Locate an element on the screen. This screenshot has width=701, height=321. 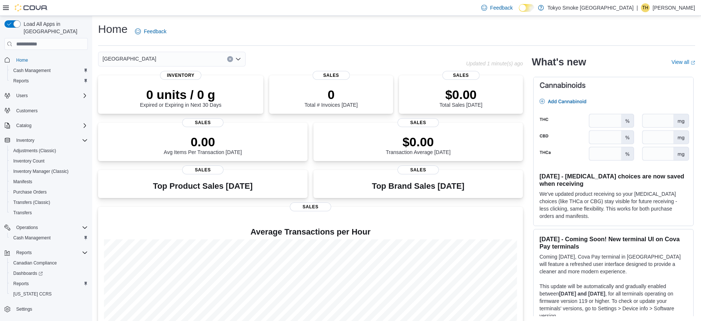
p: 0.00 is located at coordinates (203, 142).